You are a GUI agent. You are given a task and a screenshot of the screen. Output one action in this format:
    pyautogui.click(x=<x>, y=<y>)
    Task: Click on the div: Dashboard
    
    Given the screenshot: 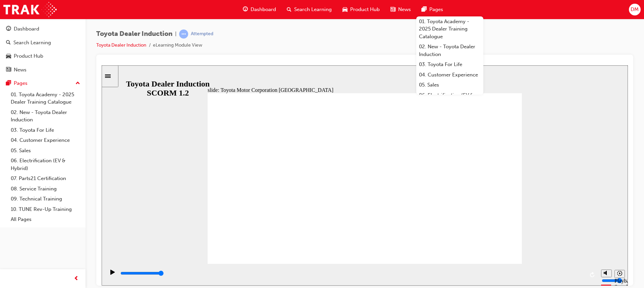 What is the action you would take?
    pyautogui.click(x=27, y=29)
    